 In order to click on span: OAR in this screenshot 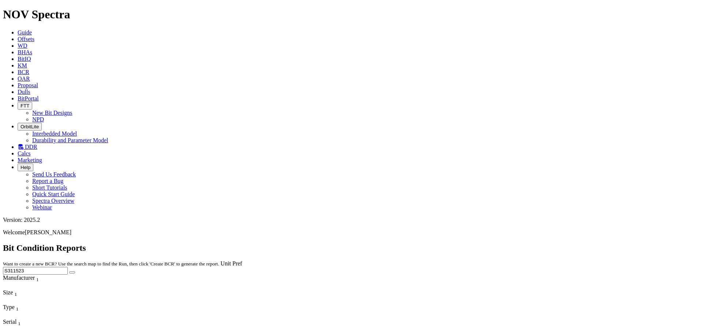, I will do `click(24, 78)`.